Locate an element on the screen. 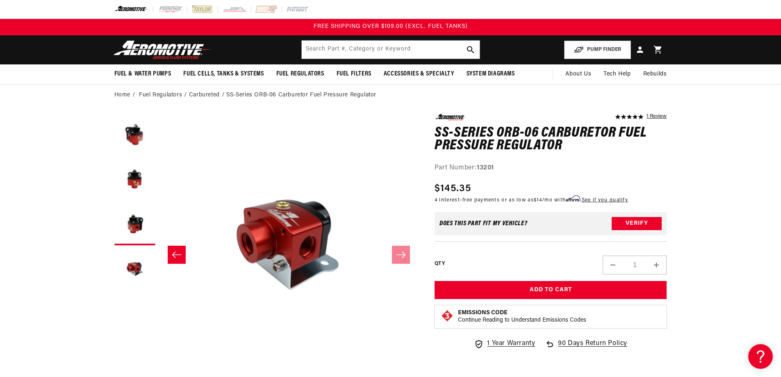 The height and width of the screenshot is (377, 781). span: Fuel & Water Pumps is located at coordinates (143, 74).